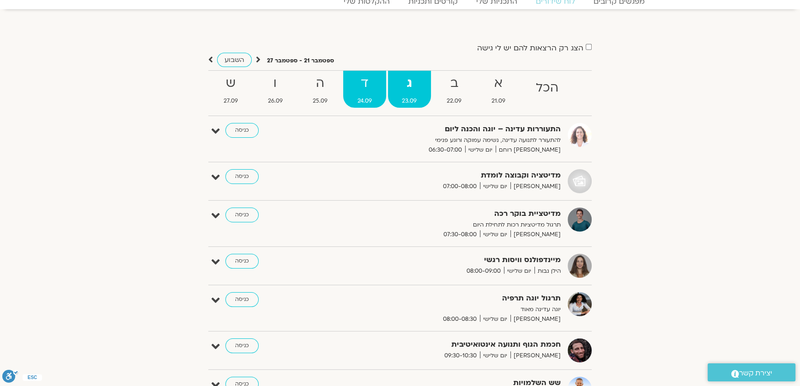  What do you see at coordinates (230, 89) in the screenshot?
I see `a: ש27.09` at bounding box center [230, 89].